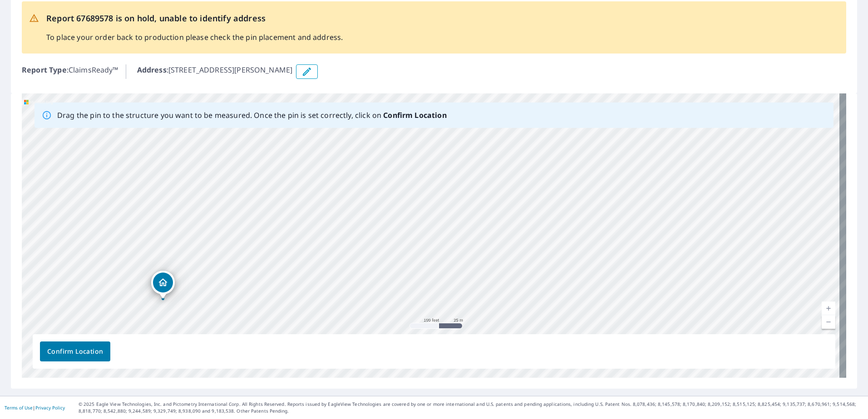 The height and width of the screenshot is (419, 868). What do you see at coordinates (75, 352) in the screenshot?
I see `button: Confirm Location` at bounding box center [75, 352].